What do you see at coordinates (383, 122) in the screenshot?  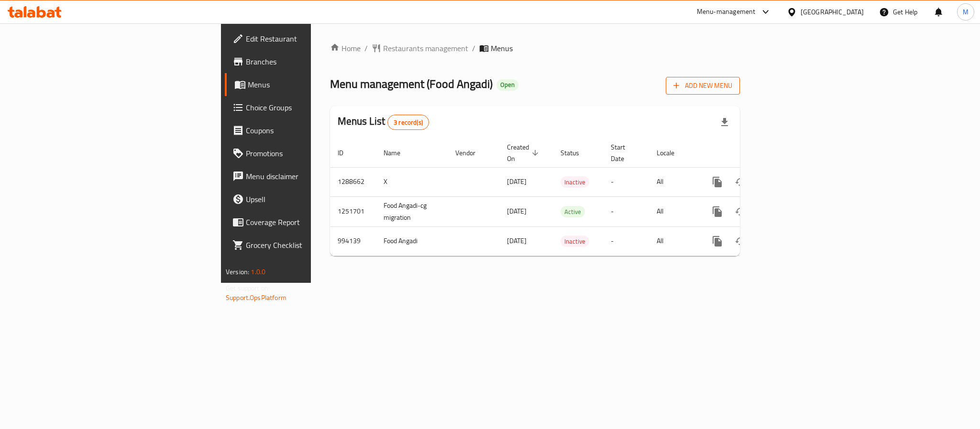 I see `h2: Menus List` at bounding box center [383, 122].